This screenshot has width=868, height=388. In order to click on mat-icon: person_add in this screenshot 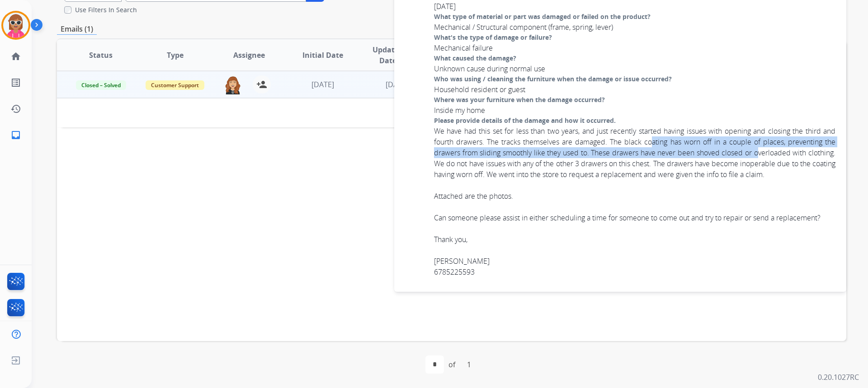, I will do `click(262, 85)`.